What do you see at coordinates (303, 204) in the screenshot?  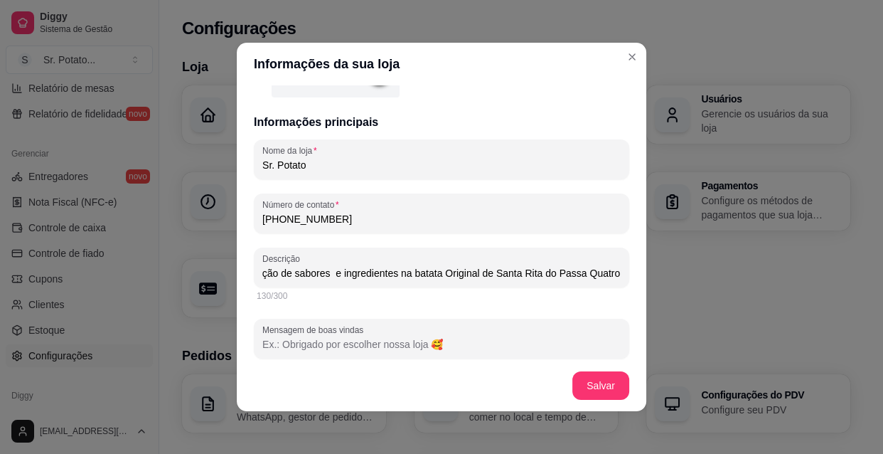 I see `label: Número de contato` at bounding box center [303, 204].